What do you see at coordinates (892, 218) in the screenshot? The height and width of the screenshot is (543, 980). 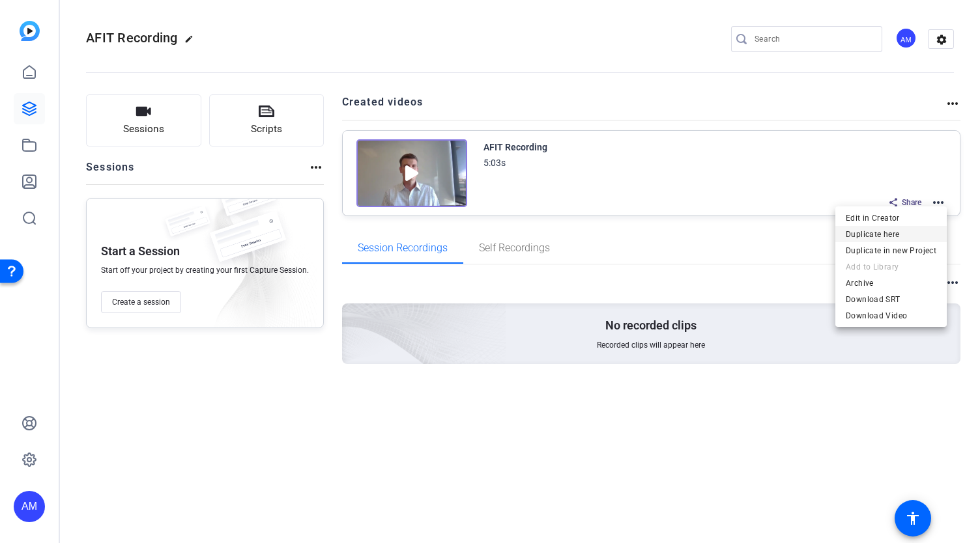 I see `span: Edit in Creator` at bounding box center [892, 218].